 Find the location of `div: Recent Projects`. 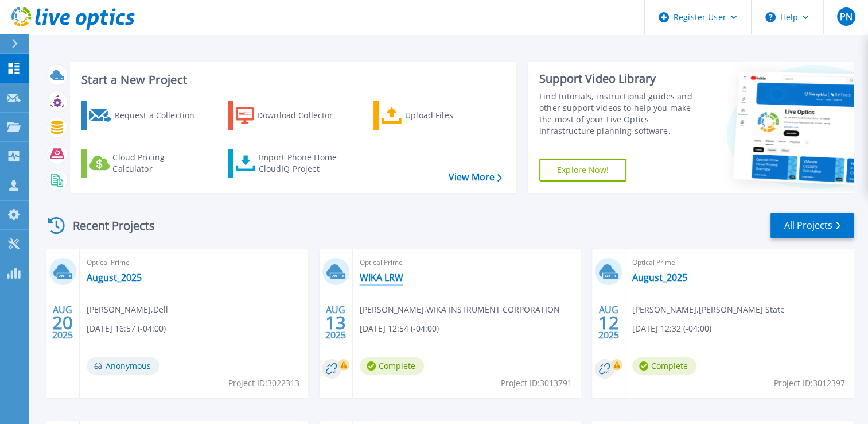

div: Recent Projects is located at coordinates (107, 225).